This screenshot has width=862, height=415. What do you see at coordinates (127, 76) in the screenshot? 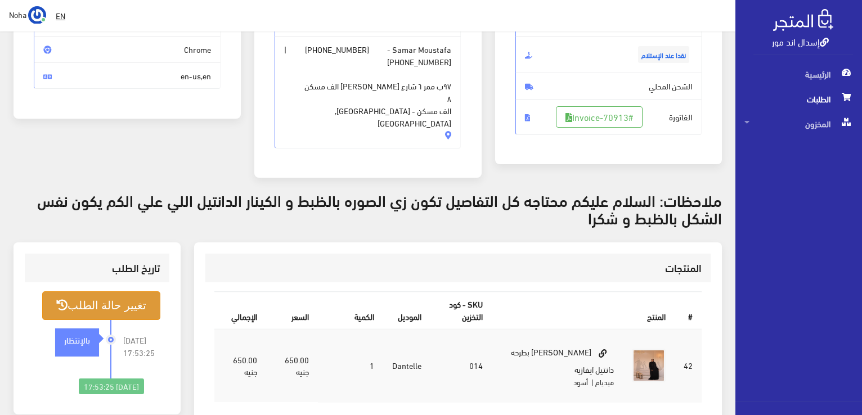
I see `span: en-us,en` at bounding box center [127, 76].